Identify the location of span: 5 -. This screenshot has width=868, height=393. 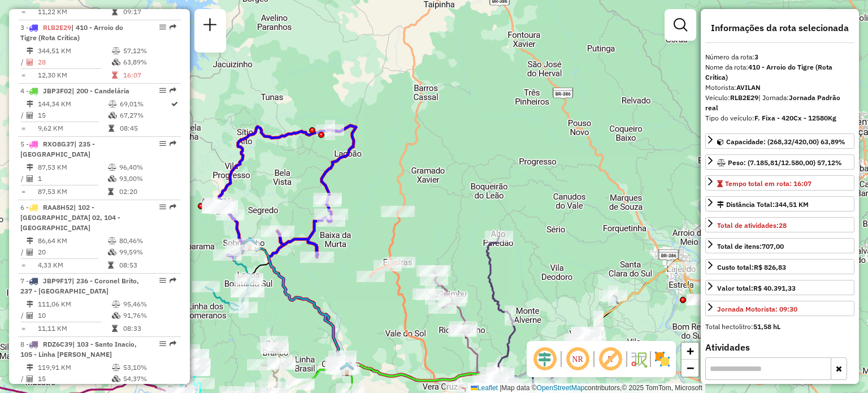
(57, 149).